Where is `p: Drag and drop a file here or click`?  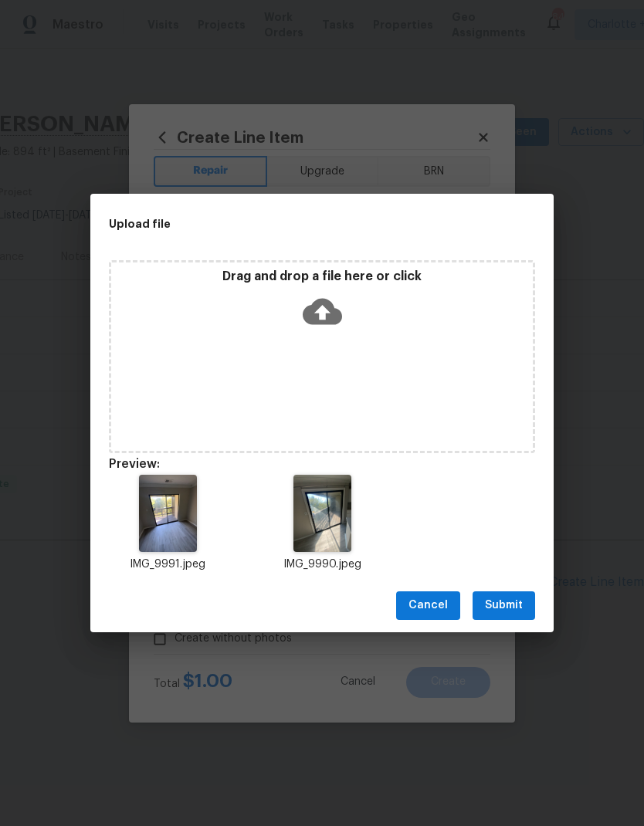 p: Drag and drop a file here or click is located at coordinates (322, 277).